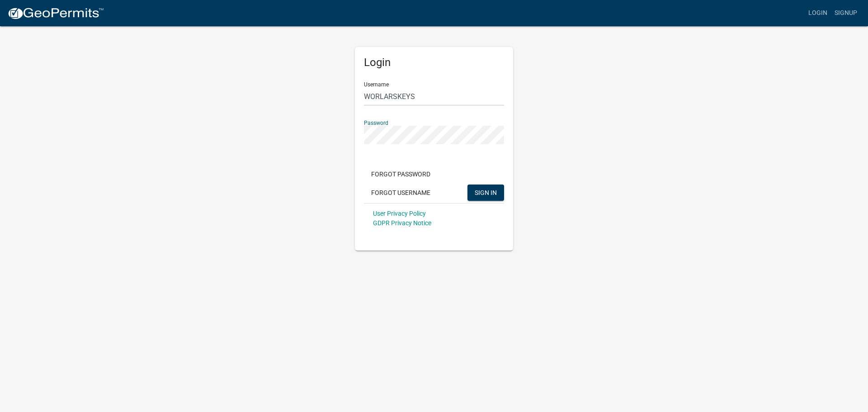 The image size is (868, 412). What do you see at coordinates (400, 192) in the screenshot?
I see `button: Forgot Username` at bounding box center [400, 192].